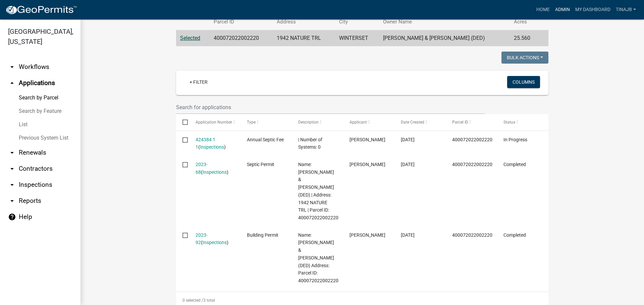  Describe the element at coordinates (357, 38) in the screenshot. I see `td: WINTERSET` at that location.